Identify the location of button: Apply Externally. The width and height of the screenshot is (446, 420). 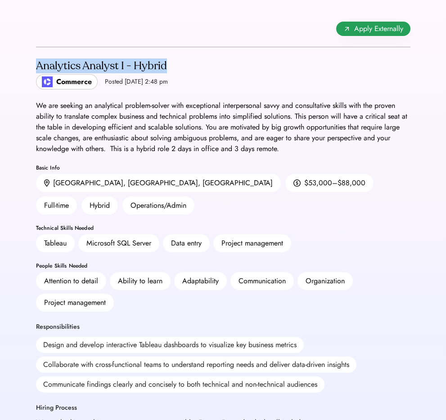
(373, 29).